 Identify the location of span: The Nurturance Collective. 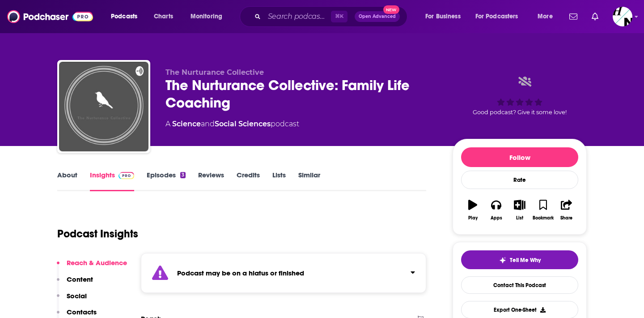
(215, 72).